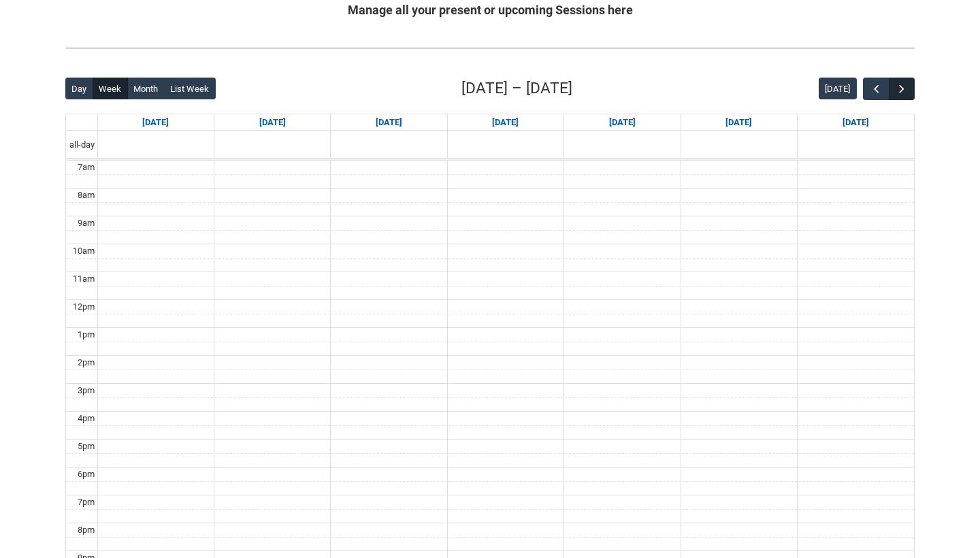 The height and width of the screenshot is (558, 980). Describe the element at coordinates (86, 223) in the screenshot. I see `div: 9am` at that location.